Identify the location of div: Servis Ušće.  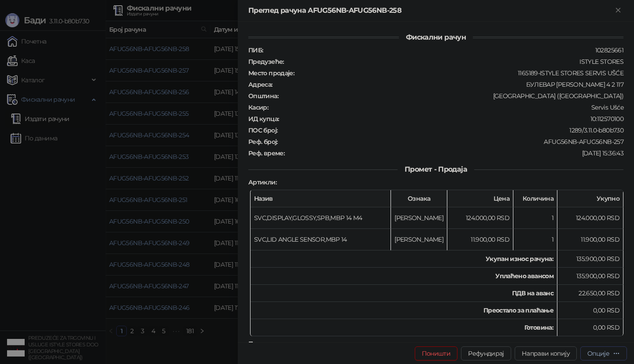
(446, 108).